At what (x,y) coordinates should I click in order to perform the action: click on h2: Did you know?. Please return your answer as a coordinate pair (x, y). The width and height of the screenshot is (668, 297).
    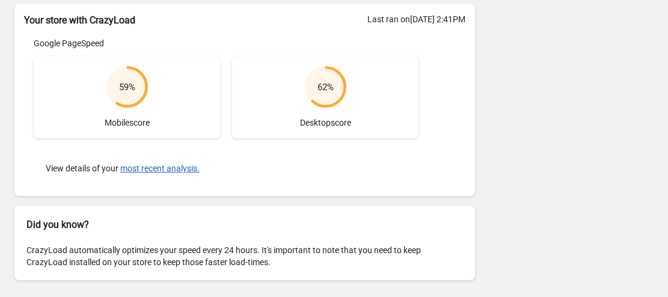
    Looking at the image, I should click on (245, 225).